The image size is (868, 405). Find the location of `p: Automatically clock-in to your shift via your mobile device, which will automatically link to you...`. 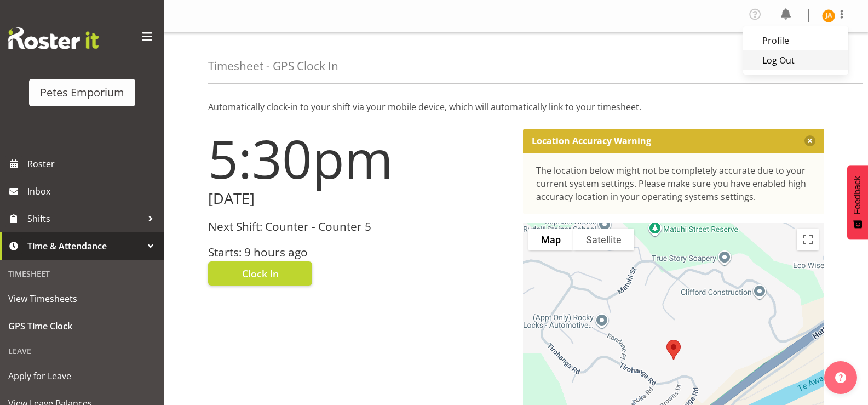

p: Automatically clock-in to your shift via your mobile device, which will automatically link to you... is located at coordinates (516, 106).